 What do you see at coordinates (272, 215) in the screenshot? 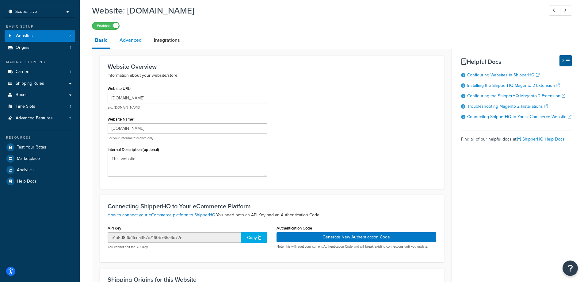
I see `p: You need both an API Key and an Authentication Code.` at bounding box center [272, 215].